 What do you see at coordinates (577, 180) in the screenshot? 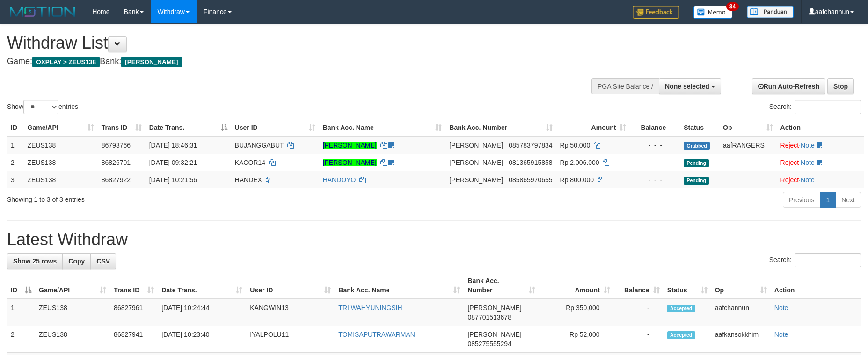
I see `span: Rp 800.000` at bounding box center [577, 180].